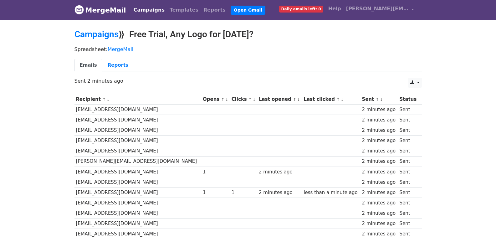 The image size is (496, 242). What do you see at coordinates (243, 99) in the screenshot?
I see `th: Clicks` at bounding box center [243, 99].